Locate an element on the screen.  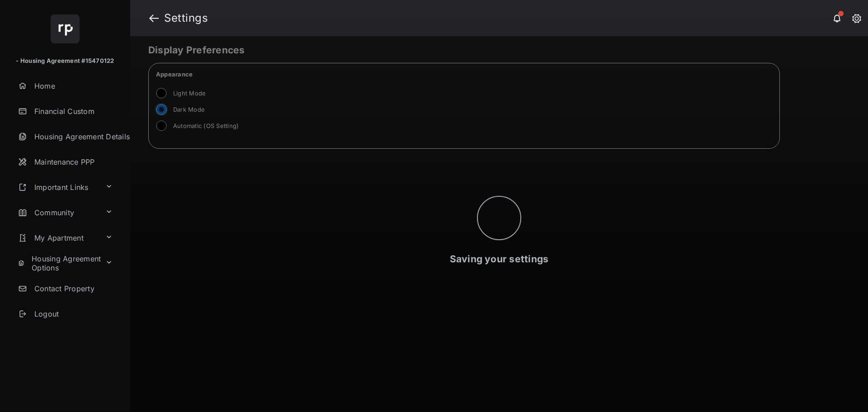
a: Housing Agreement Details is located at coordinates (72, 136).